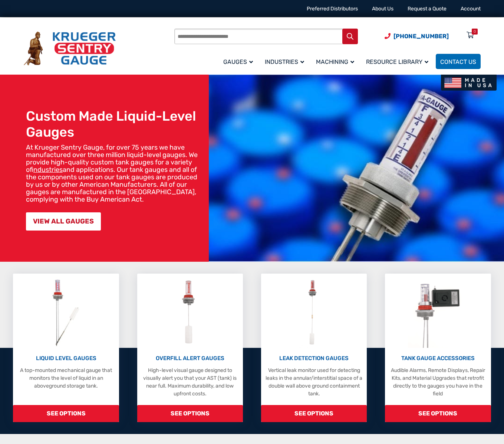  Describe the element at coordinates (285, 62) in the screenshot. I see `span: Industries` at that location.